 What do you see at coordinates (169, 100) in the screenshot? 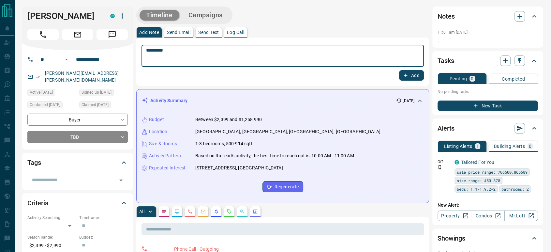
I see `p: Activity Summary` at bounding box center [169, 100].